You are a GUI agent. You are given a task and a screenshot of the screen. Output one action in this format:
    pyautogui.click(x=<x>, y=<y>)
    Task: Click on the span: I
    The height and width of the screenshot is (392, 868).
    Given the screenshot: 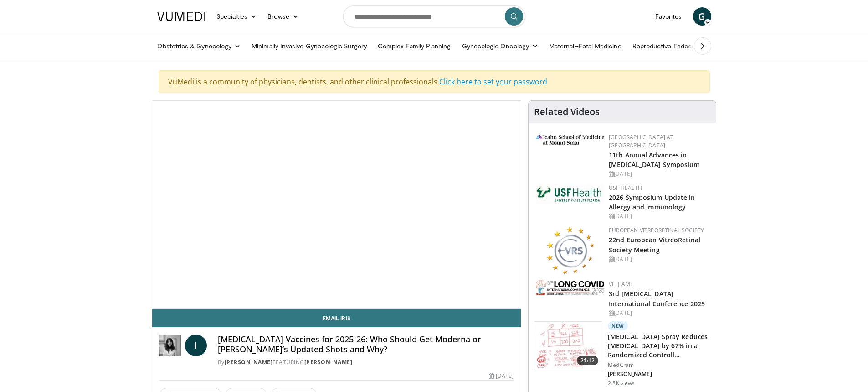 What is the action you would take?
    pyautogui.click(x=196, y=345)
    